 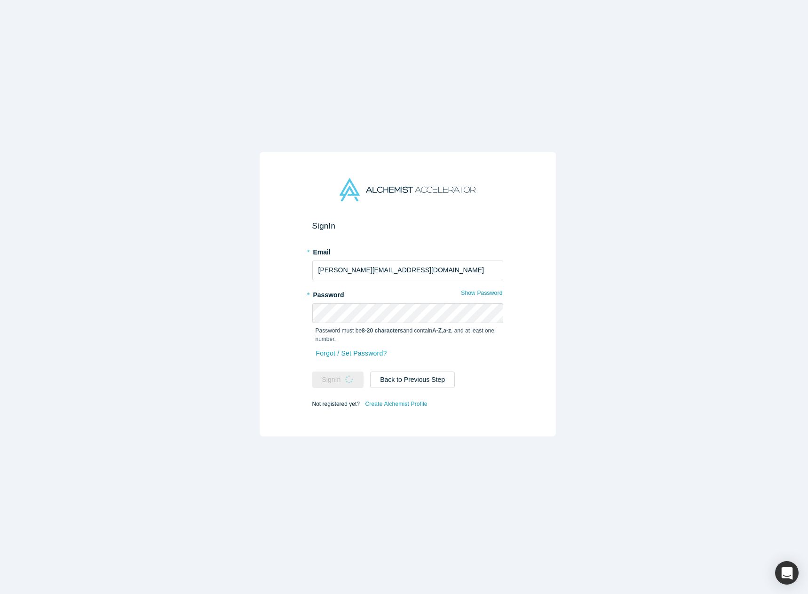 What do you see at coordinates (408, 294) in the screenshot?
I see `label: Password` at bounding box center [408, 294].